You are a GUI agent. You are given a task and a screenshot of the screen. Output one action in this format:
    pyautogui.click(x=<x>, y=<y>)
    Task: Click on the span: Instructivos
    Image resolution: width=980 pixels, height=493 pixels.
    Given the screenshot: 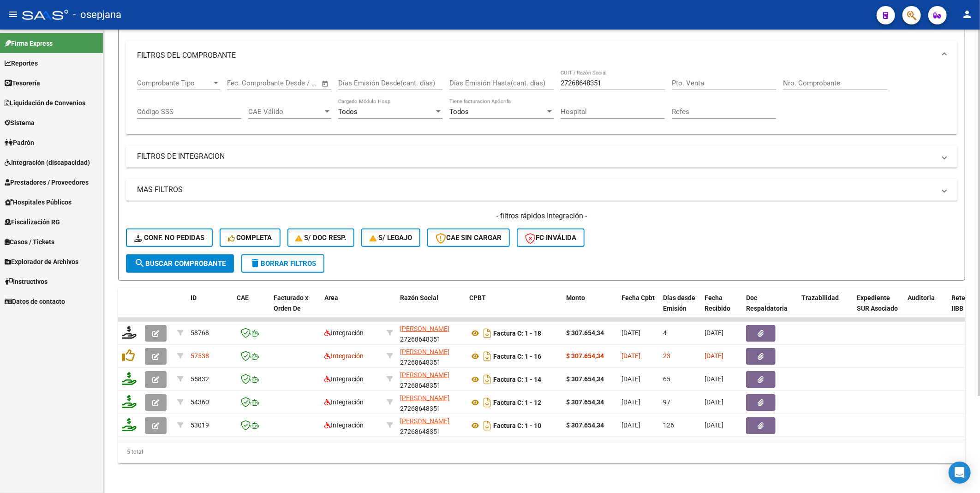 What is the action you would take?
    pyautogui.click(x=26, y=281)
    